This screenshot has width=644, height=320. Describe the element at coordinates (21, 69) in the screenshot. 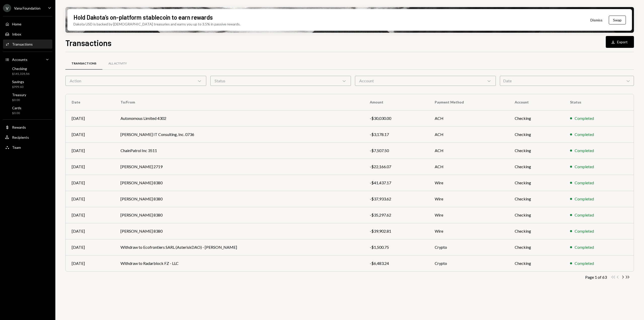

I see `div: Checking` at that location.